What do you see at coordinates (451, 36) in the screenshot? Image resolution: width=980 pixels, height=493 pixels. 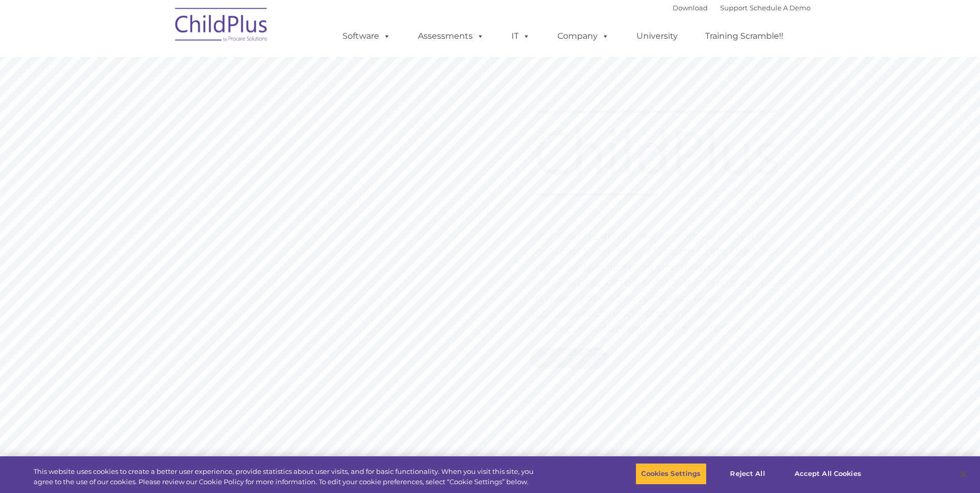 I see `a: Assessments` at bounding box center [451, 36].